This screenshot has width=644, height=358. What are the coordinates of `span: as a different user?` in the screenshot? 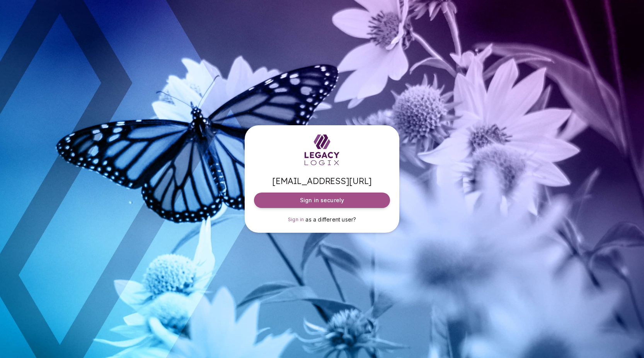 It's located at (331, 219).